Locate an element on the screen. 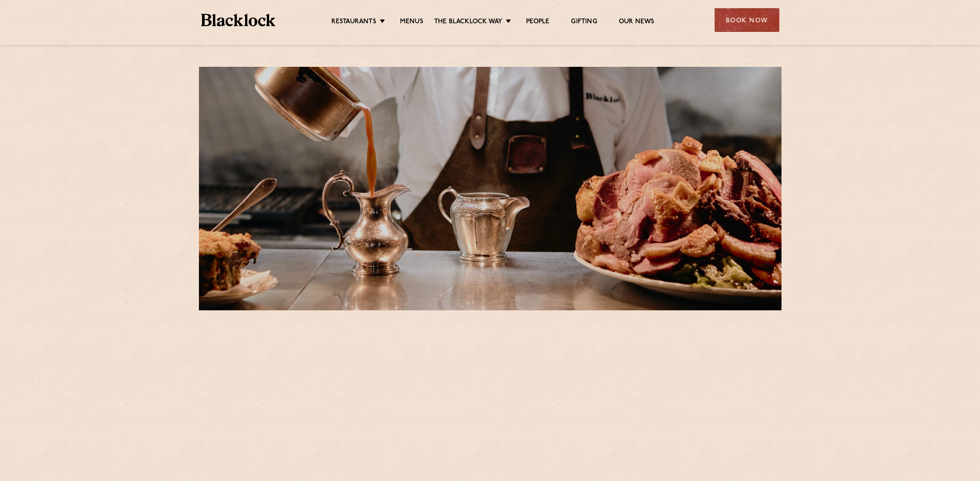 The image size is (980, 481). a: The Blacklock Way is located at coordinates (468, 22).